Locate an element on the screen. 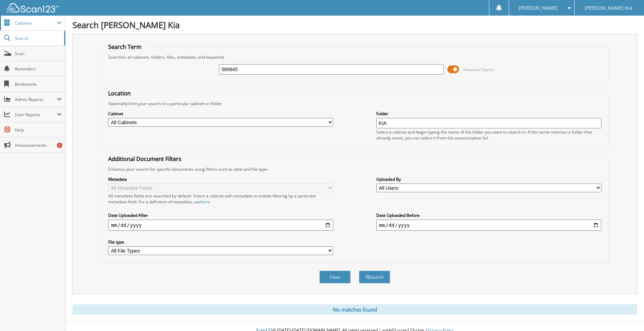  label: Uploaded By is located at coordinates (488, 179).